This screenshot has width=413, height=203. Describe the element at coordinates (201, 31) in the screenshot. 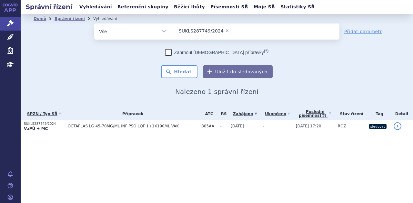

I see `span: SUKLS287749/2024` at that location.